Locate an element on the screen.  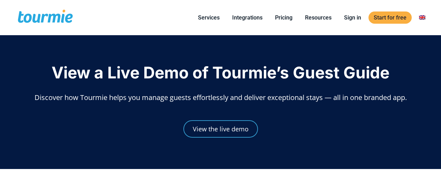
a: Pricing is located at coordinates (284, 17).